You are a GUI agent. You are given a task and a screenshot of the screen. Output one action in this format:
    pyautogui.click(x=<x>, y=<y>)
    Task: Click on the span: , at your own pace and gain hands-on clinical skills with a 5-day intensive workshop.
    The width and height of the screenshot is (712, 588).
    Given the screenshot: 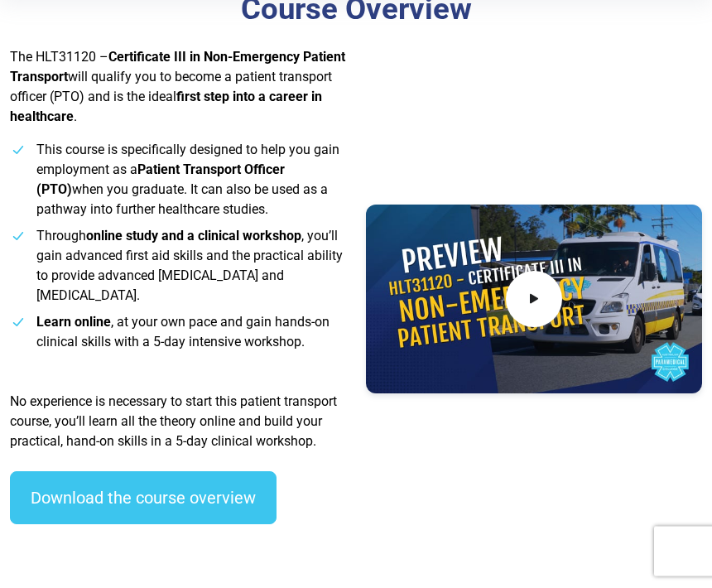 What is the action you would take?
    pyautogui.click(x=183, y=332)
    